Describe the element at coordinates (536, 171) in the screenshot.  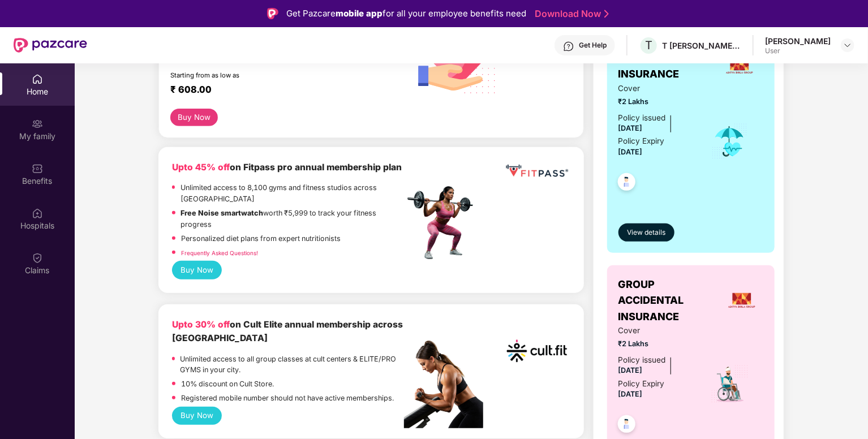
I see `img: fppp.png` at that location.